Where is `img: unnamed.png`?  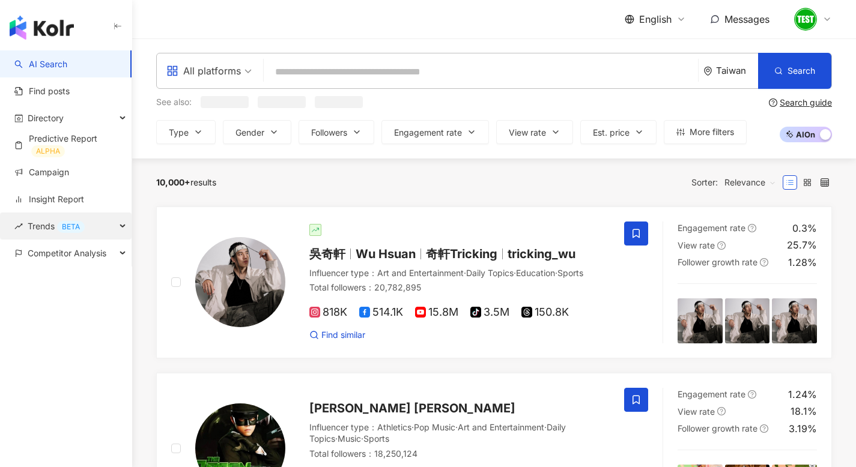 img: unnamed.png is located at coordinates (805, 19).